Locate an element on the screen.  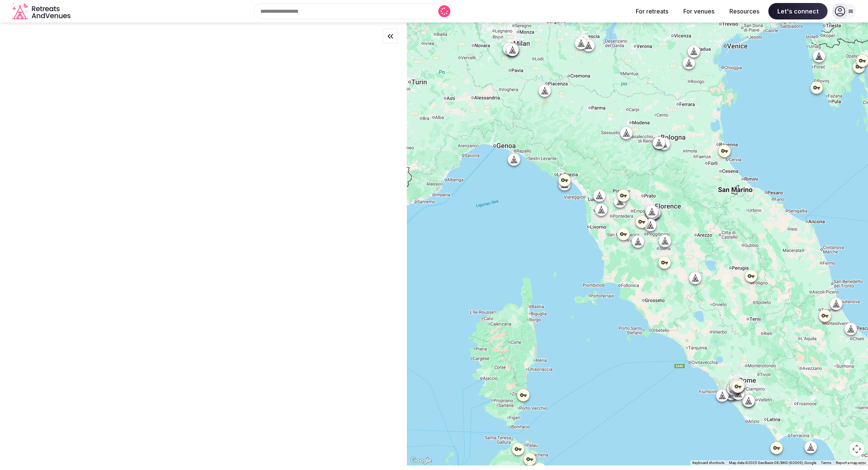
button: Map camera controls is located at coordinates (856, 449).